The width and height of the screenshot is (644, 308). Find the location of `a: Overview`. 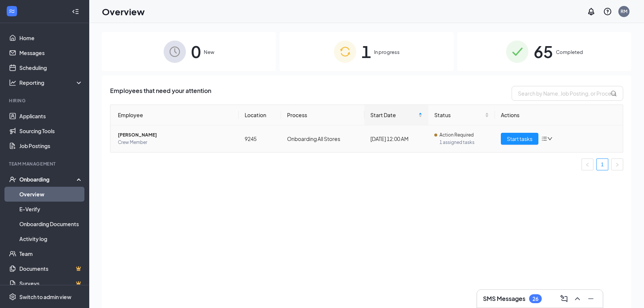

a: Overview is located at coordinates (51, 194).